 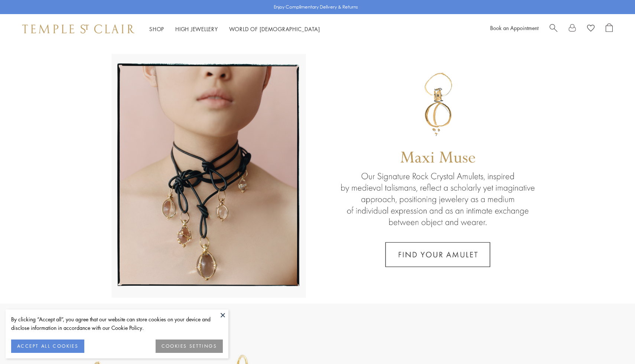 What do you see at coordinates (157, 29) in the screenshot?
I see `a: ShopShop` at bounding box center [157, 29].